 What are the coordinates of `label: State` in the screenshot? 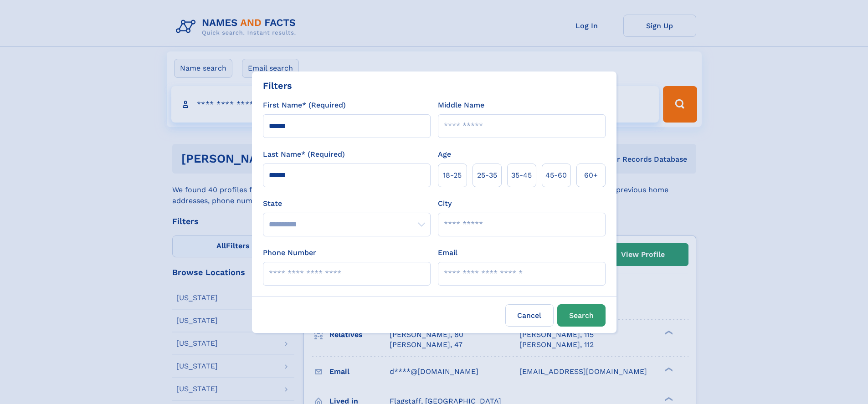 It's located at (347, 204).